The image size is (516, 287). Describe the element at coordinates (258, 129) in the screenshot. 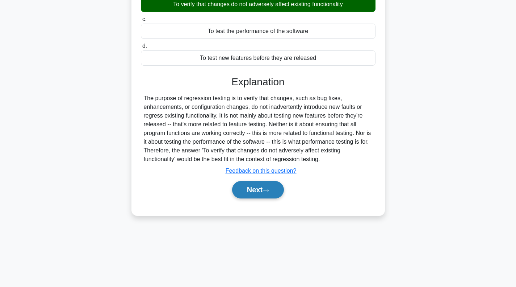

I see `div: The purpose of regression testing is to verify that changes, such as bug fixes, enhancements, or ...` at that location.